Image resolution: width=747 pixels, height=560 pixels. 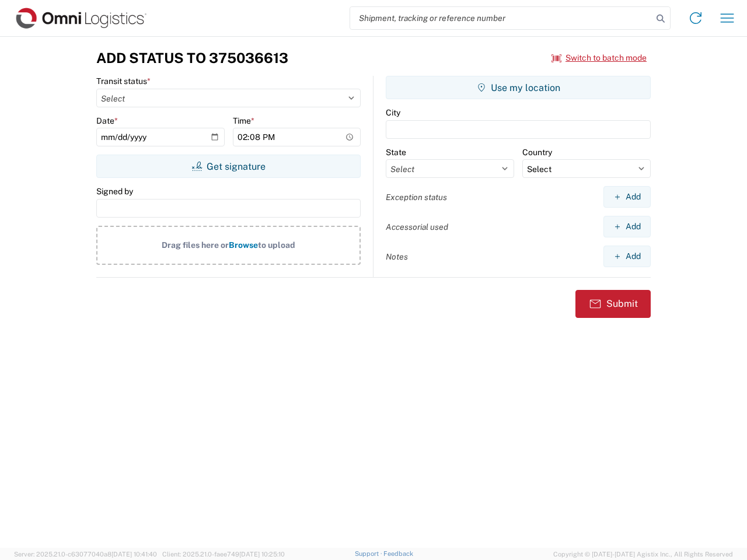 What do you see at coordinates (277, 245) in the screenshot?
I see `span: to upload` at bounding box center [277, 245].